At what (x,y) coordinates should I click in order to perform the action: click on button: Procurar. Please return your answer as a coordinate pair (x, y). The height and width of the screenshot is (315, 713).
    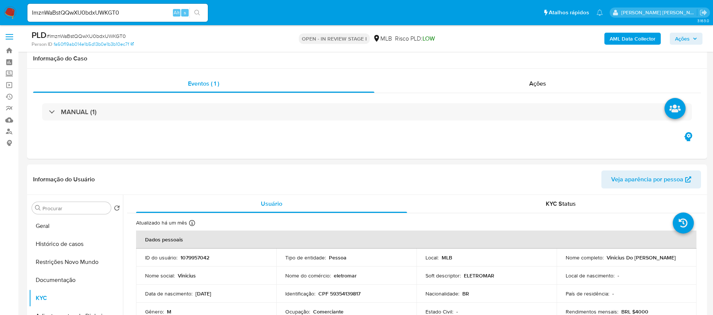
    Looking at the image, I should click on (38, 208).